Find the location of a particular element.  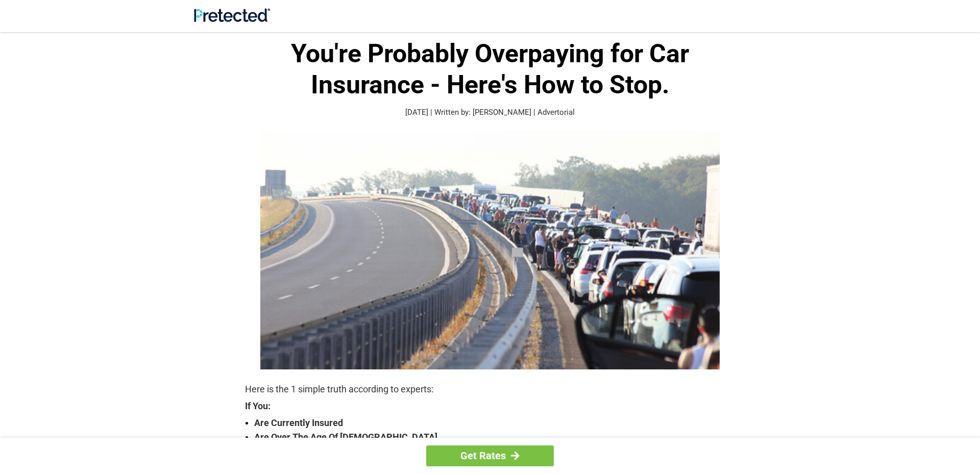

a: Site Logo is located at coordinates (232, 19).